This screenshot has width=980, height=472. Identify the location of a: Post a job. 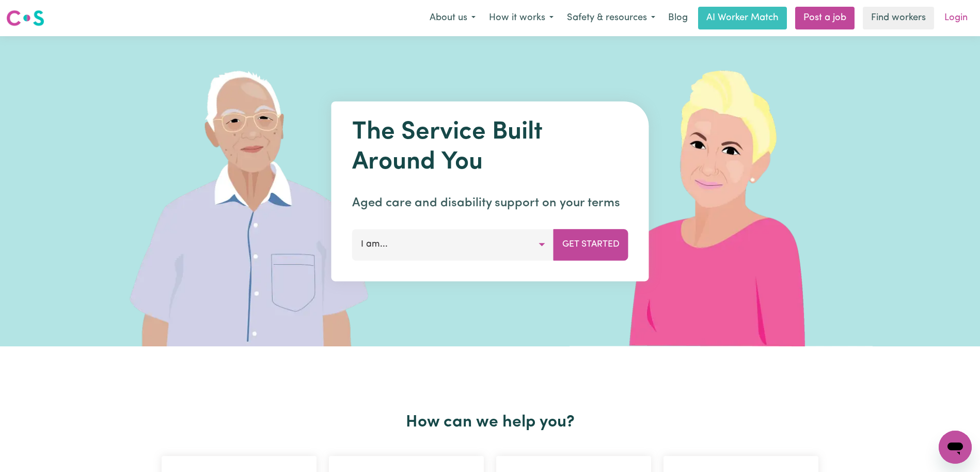
(825, 18).